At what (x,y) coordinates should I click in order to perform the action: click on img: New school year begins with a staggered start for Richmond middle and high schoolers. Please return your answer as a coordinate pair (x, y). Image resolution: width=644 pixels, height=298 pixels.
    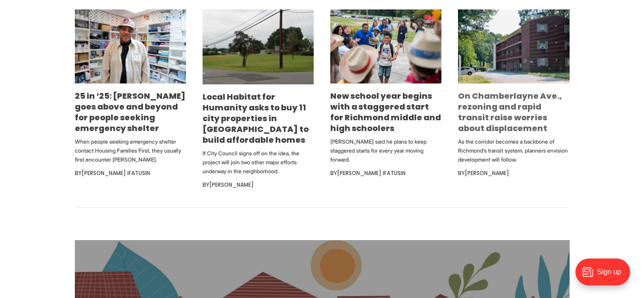
    Looking at the image, I should click on (386, 47).